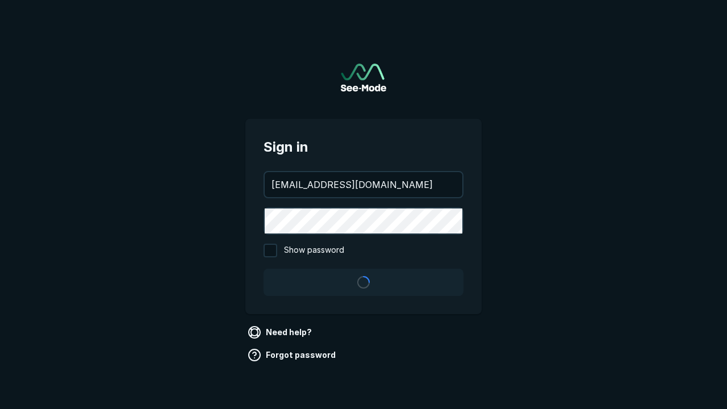 The height and width of the screenshot is (409, 727). Describe the element at coordinates (281, 332) in the screenshot. I see `a: Need help?` at that location.